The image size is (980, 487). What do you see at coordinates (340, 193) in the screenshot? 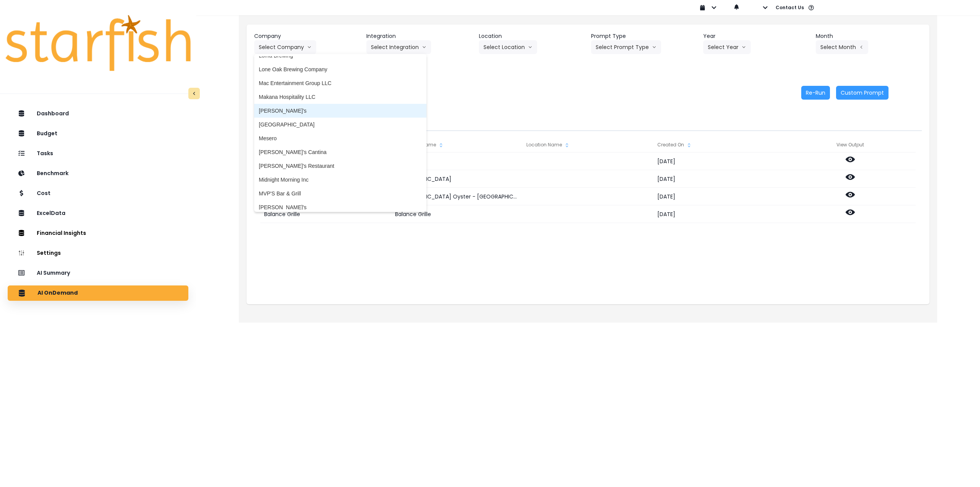
I see `span: MVP'S Bar & Grill` at bounding box center [340, 193].